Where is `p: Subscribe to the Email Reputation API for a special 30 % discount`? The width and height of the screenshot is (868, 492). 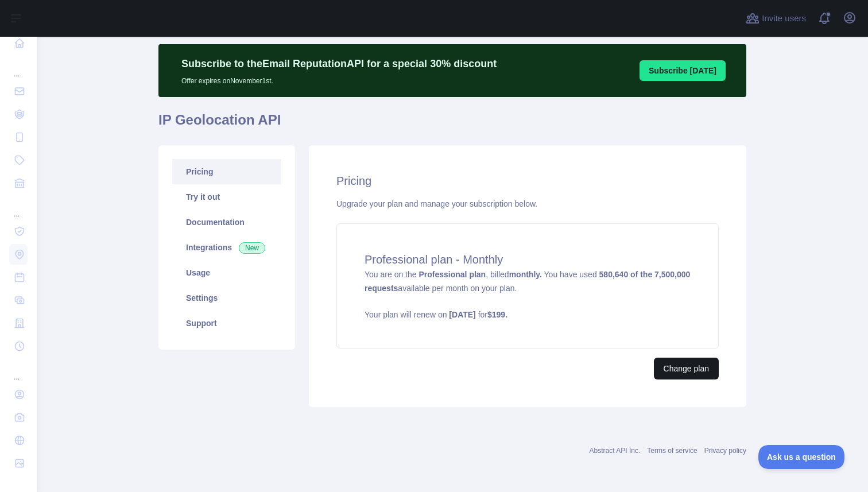 p: Subscribe to the Email Reputation API for a special 30 % discount is located at coordinates (339, 64).